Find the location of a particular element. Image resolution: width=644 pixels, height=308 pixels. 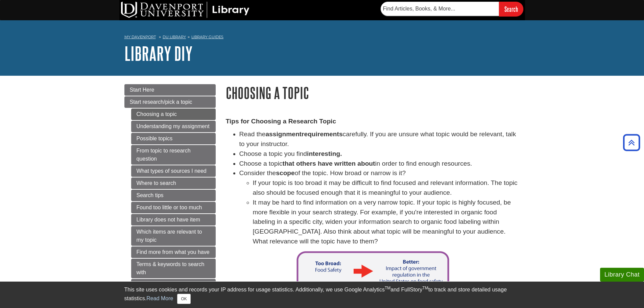

strong: scope is located at coordinates (285, 173).